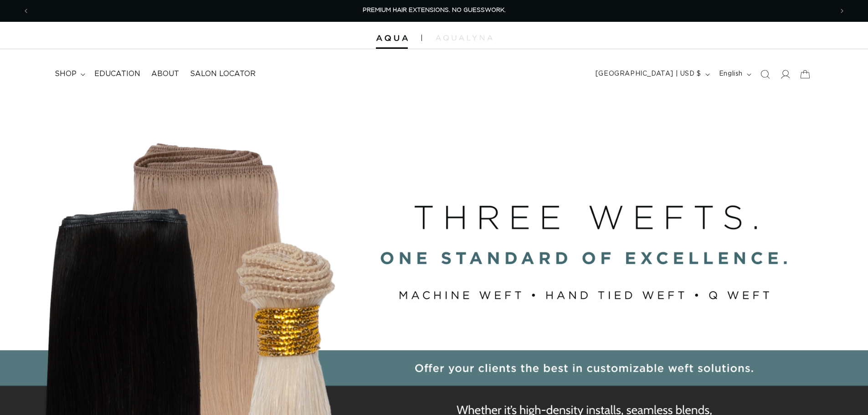 This screenshot has width=868, height=415. What do you see at coordinates (464, 38) in the screenshot?
I see `img: aqualyna.com` at bounding box center [464, 38].